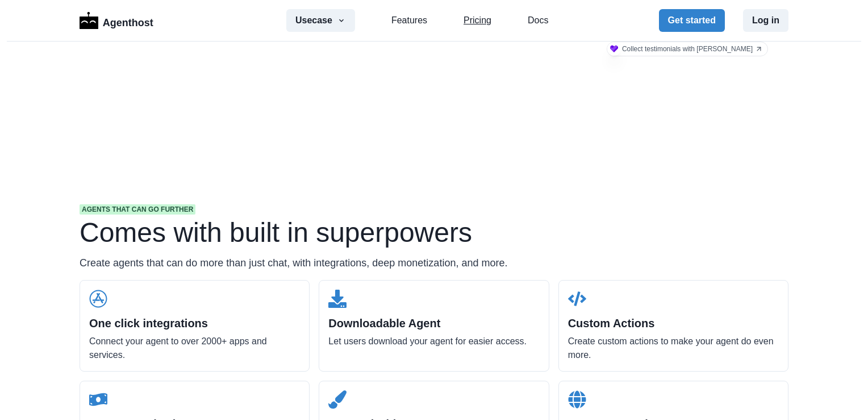 The height and width of the screenshot is (420, 868). Describe the element at coordinates (674, 323) in the screenshot. I see `h2: Custom Actions` at that location.